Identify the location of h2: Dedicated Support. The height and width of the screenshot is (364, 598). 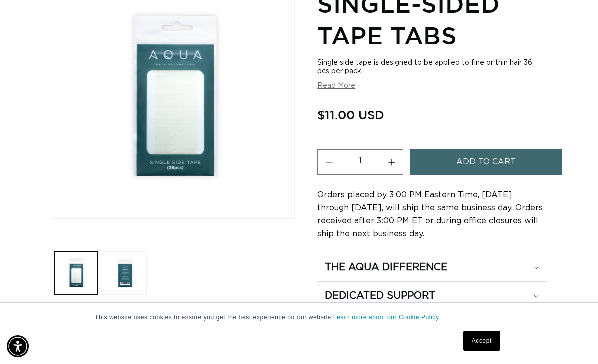
(380, 296).